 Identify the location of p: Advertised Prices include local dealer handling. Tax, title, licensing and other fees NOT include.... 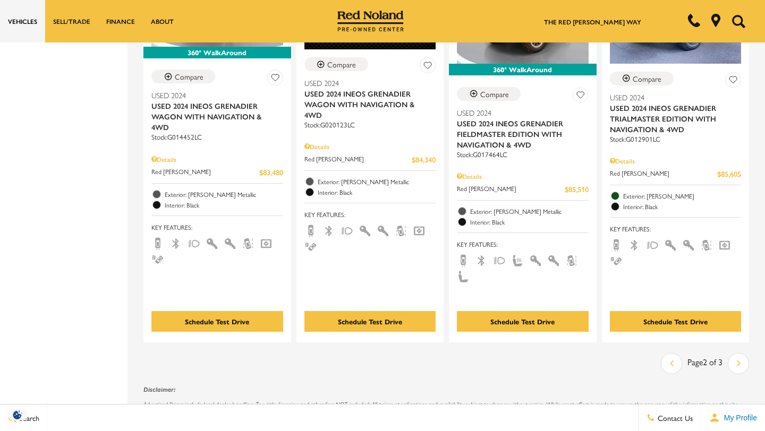
(446, 410).